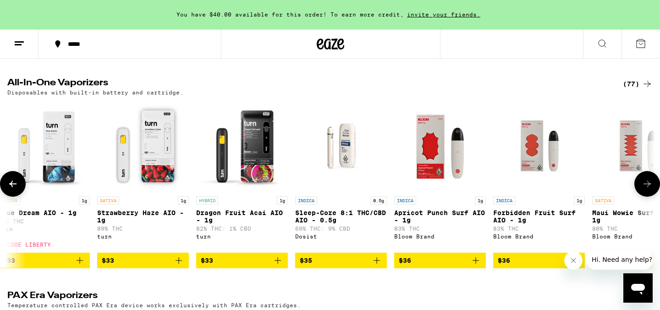  What do you see at coordinates (307, 84) in the screenshot?
I see `h2: All-In-One Vaporizers` at bounding box center [307, 84].